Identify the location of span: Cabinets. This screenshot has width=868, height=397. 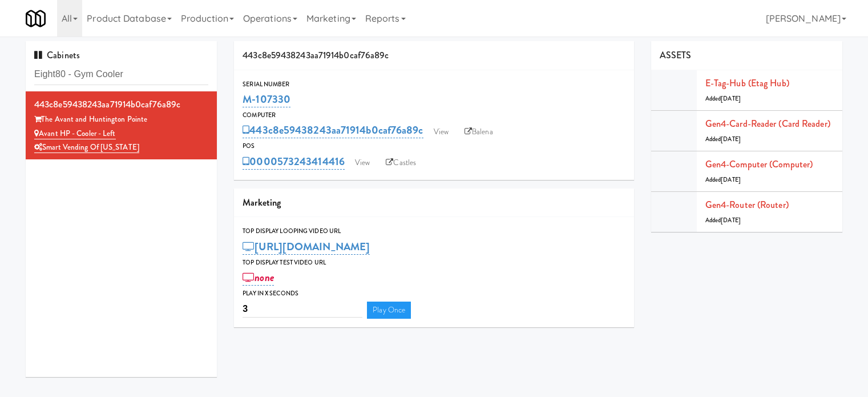
(57, 55).